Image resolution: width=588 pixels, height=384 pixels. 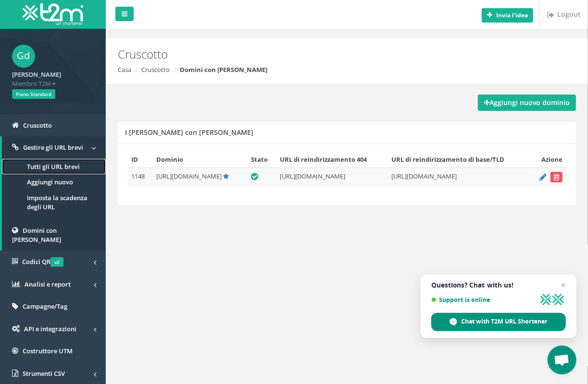 What do you see at coordinates (548, 160) in the screenshot?
I see `th: Azione` at bounding box center [548, 160].